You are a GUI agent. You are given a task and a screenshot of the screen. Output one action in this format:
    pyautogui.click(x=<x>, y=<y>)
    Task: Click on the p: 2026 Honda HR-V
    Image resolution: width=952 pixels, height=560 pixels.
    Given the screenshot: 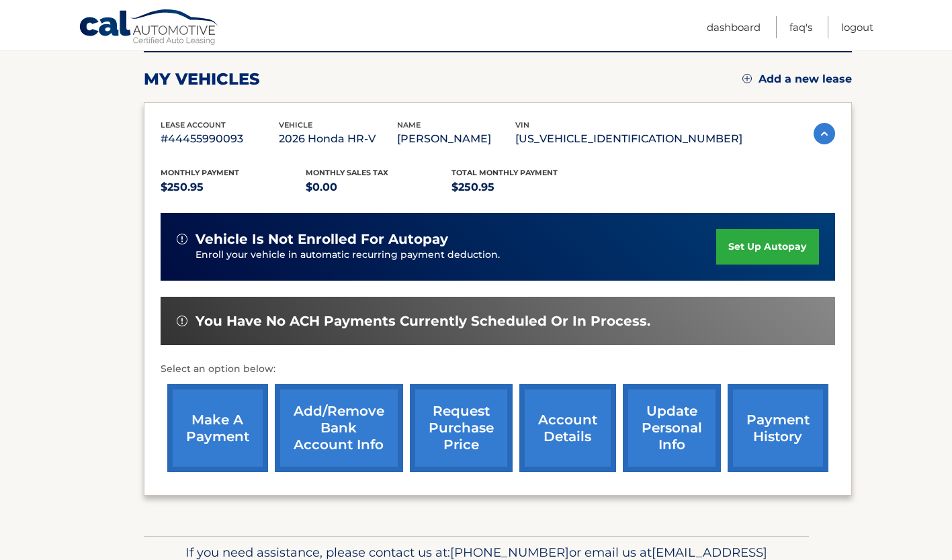 What is the action you would take?
    pyautogui.click(x=338, y=139)
    